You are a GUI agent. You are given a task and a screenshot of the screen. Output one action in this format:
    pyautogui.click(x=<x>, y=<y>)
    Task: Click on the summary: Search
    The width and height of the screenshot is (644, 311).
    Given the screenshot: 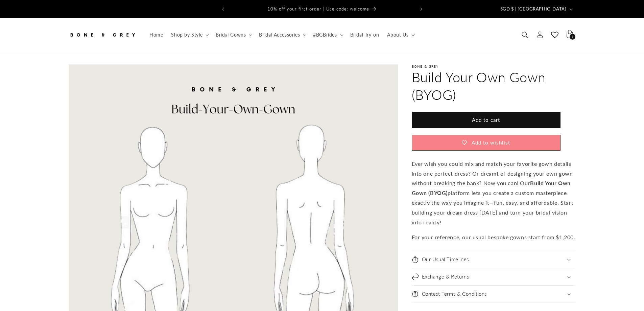 What is the action you would take?
    pyautogui.click(x=525, y=35)
    